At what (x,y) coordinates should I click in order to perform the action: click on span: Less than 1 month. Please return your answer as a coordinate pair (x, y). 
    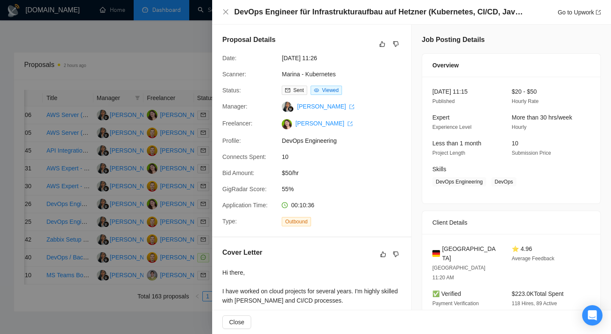
    Looking at the image, I should click on (456, 143).